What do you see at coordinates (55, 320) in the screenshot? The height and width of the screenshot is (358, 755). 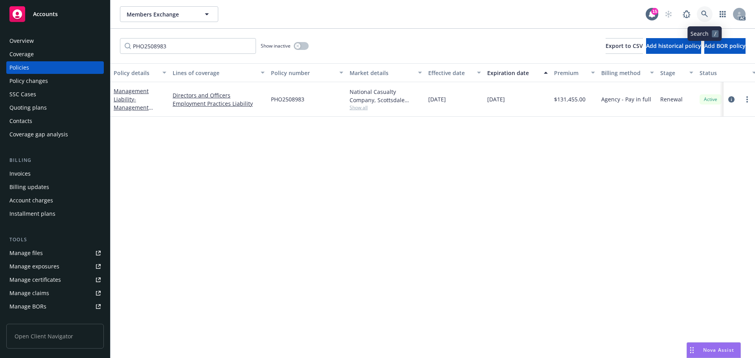 I see `a: Summary of insurance` at bounding box center [55, 320].